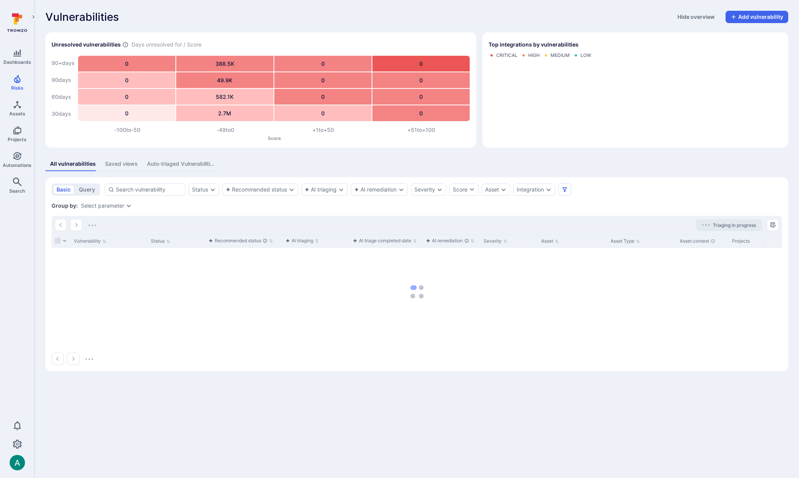 The image size is (799, 478). What do you see at coordinates (425, 190) in the screenshot?
I see `div: Severity` at bounding box center [425, 190].